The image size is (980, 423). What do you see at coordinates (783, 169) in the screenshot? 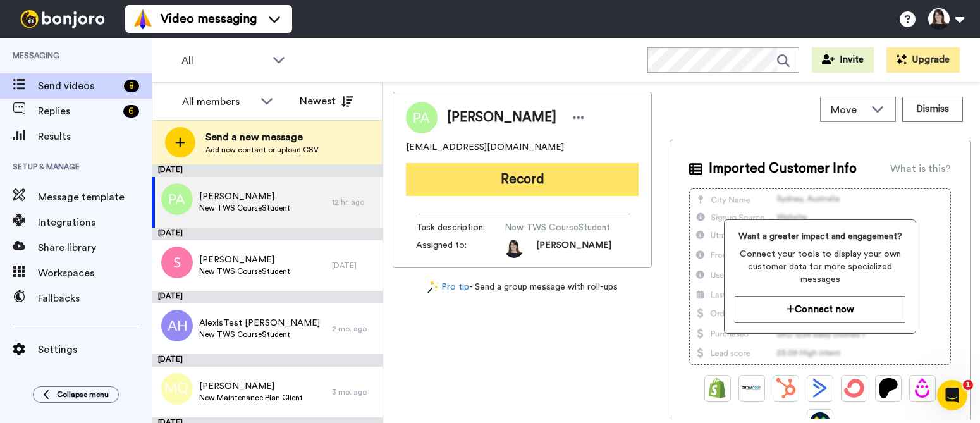
I see `span: Imported Customer Info` at bounding box center [783, 169].